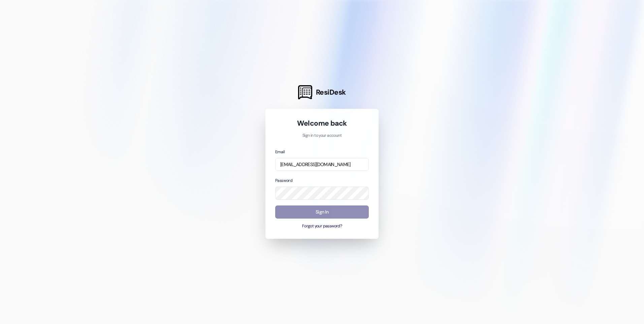 This screenshot has width=644, height=324. I want to click on h1: Welcome back, so click(322, 123).